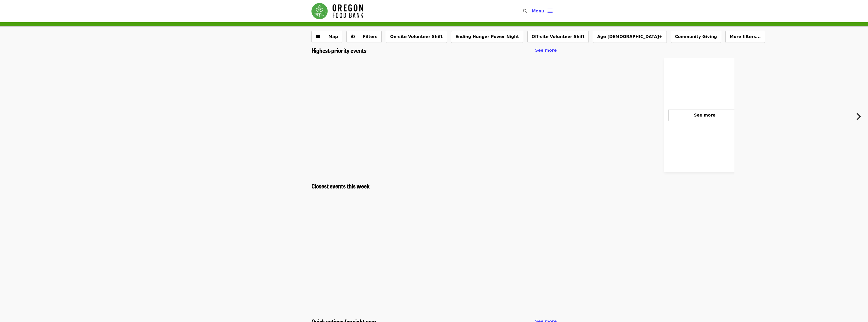 The height and width of the screenshot is (322, 868). Describe the element at coordinates (488, 36) in the screenshot. I see `button: Ending Hunger Power Night` at that location.